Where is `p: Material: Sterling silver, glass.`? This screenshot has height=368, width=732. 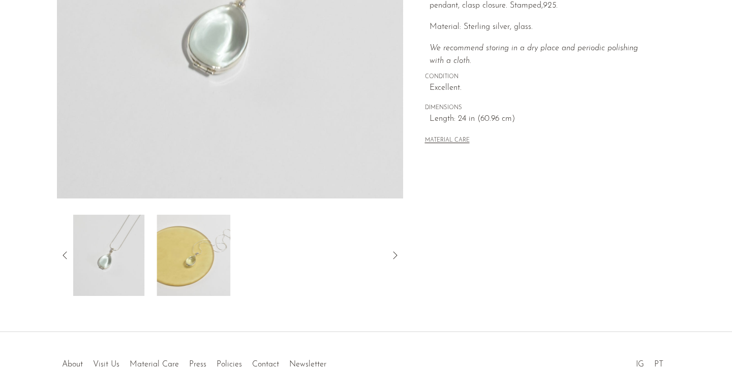
p: Material: Sterling silver, glass. is located at coordinates (541, 27).